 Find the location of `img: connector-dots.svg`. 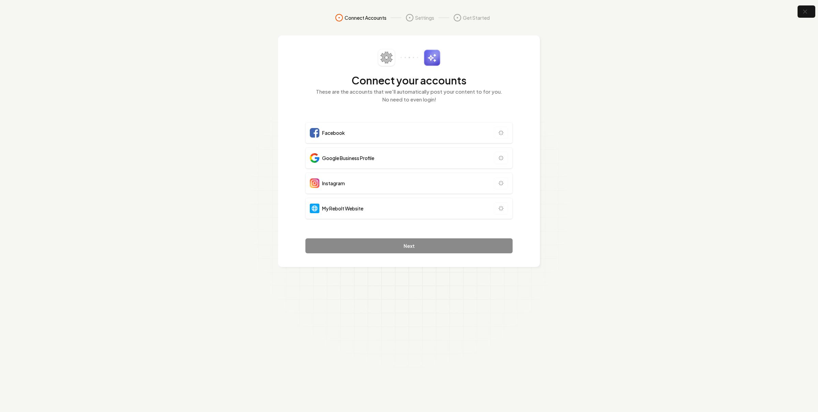

img: connector-dots.svg is located at coordinates (409, 58).